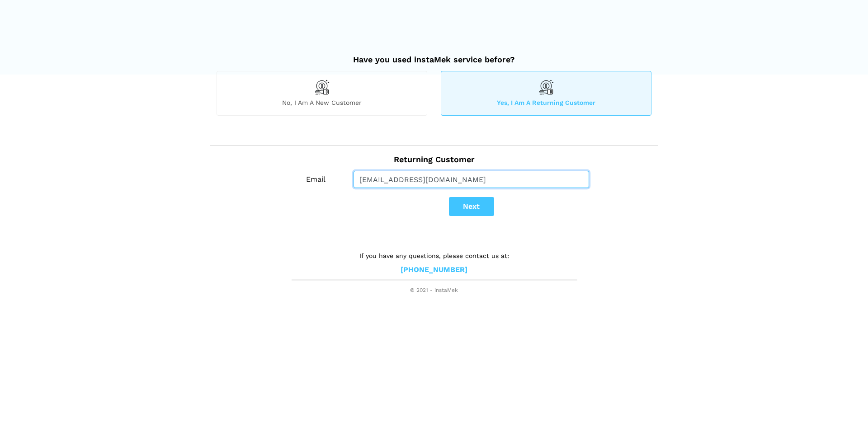 The width and height of the screenshot is (868, 427). I want to click on p: If you have any questions, please contact us at:, so click(434, 256).